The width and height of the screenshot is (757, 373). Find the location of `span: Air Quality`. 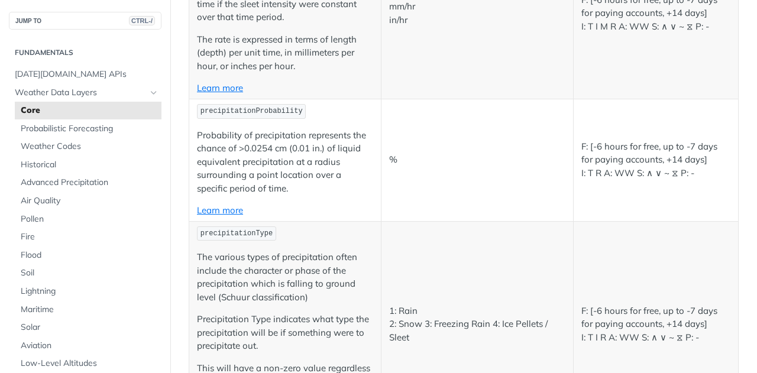

span: Air Quality is located at coordinates (89, 201).